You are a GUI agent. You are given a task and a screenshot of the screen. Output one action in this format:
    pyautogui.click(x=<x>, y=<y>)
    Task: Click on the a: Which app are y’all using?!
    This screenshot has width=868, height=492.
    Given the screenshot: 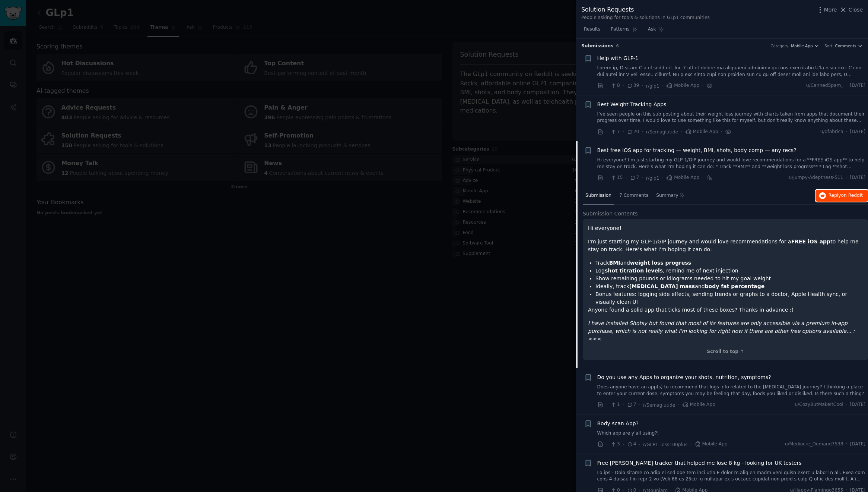 What is the action you would take?
    pyautogui.click(x=731, y=433)
    